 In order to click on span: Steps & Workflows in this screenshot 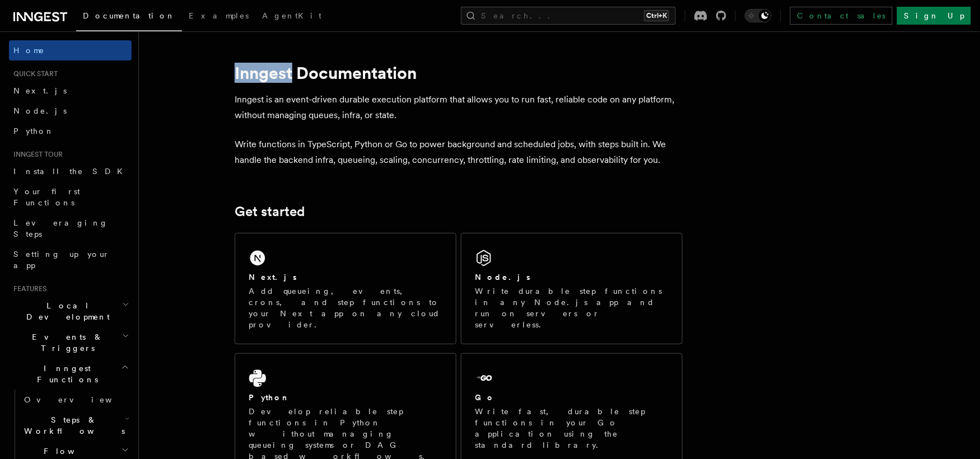, I will do `click(72, 425)`.